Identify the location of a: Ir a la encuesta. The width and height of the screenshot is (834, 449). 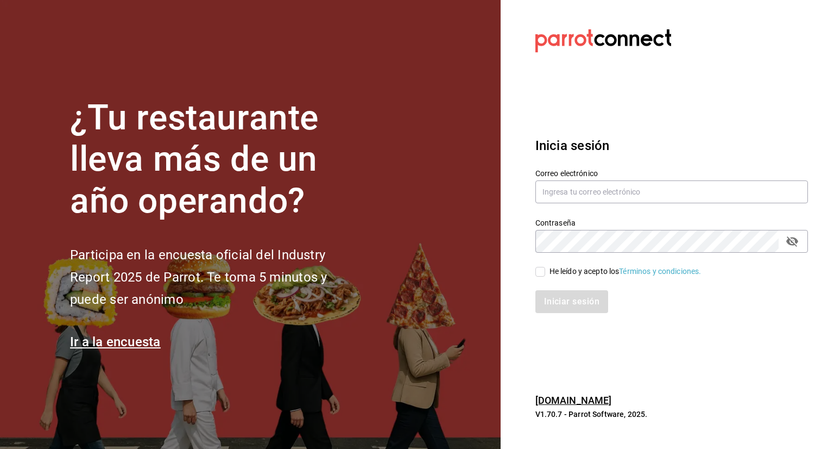
(115, 342).